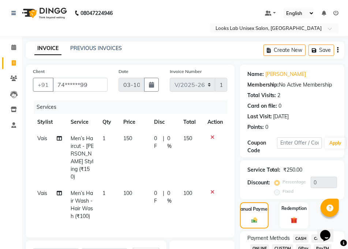 The width and height of the screenshot is (348, 249). What do you see at coordinates (259, 117) in the screenshot?
I see `div: Last Visit:` at bounding box center [259, 117].